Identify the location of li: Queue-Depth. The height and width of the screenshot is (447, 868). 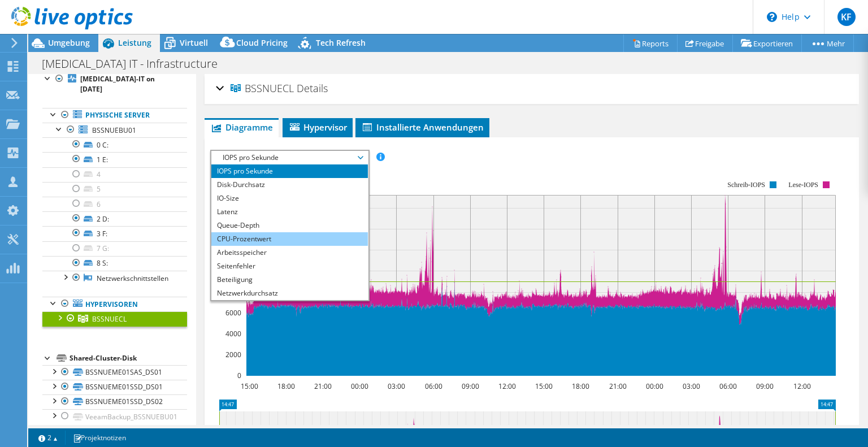
(290, 225).